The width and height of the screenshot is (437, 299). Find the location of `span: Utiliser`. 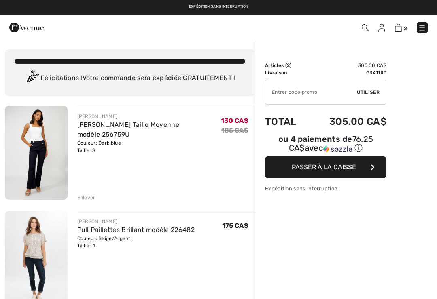

span: Utiliser is located at coordinates (368, 92).